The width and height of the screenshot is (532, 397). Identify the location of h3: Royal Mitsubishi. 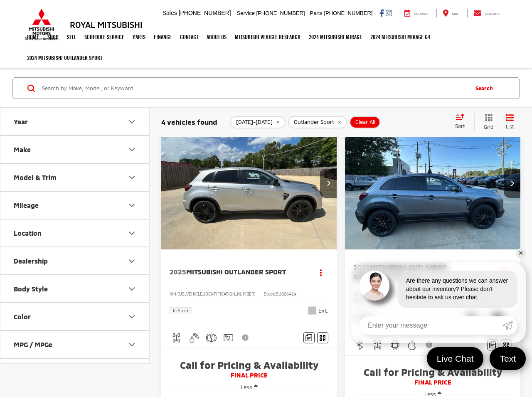
(106, 25).